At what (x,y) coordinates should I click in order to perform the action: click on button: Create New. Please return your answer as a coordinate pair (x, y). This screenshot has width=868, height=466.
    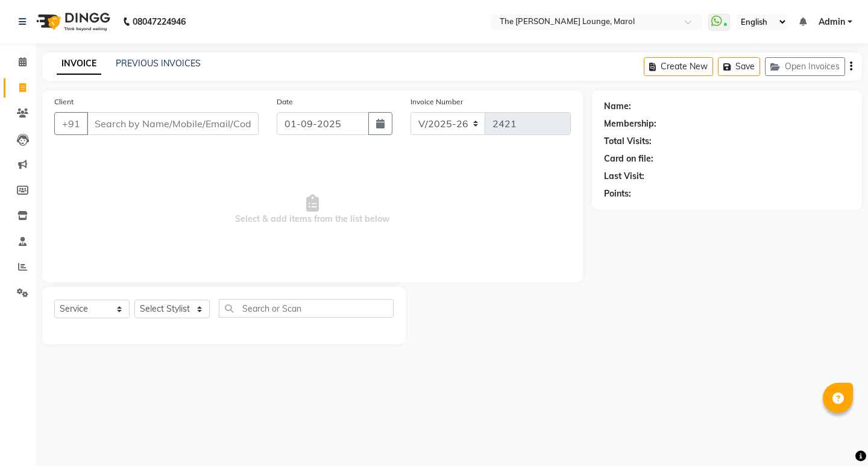
    Looking at the image, I should click on (678, 66).